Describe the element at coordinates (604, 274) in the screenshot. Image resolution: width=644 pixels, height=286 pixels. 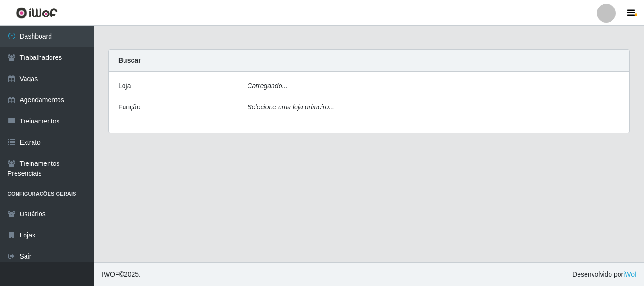
I see `span: Desenvolvido por` at that location.